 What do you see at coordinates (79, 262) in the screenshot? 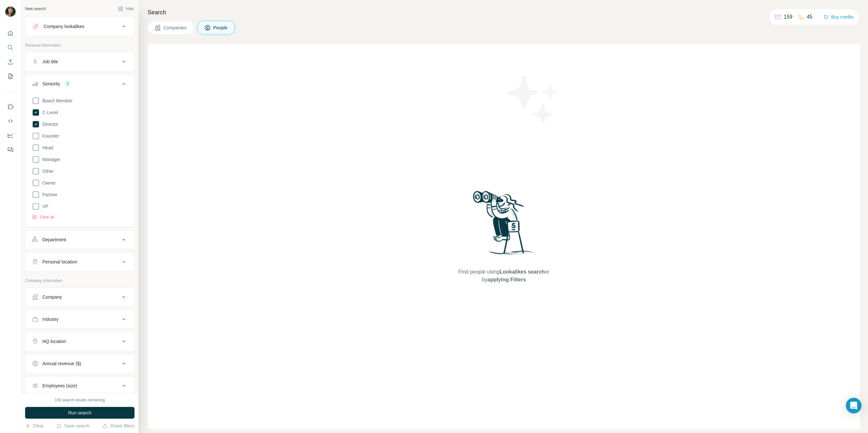
I see `button: Personal location` at bounding box center [79, 262].